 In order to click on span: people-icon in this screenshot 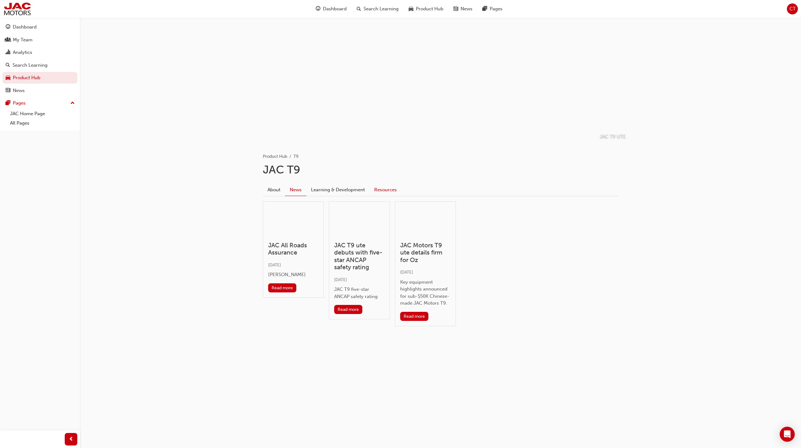, I will do `click(8, 40)`.